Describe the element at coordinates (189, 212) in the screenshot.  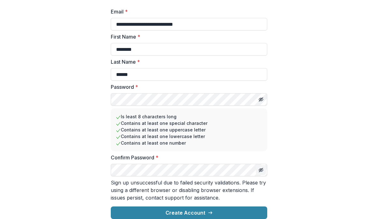
I see `button: Create Account` at that location.